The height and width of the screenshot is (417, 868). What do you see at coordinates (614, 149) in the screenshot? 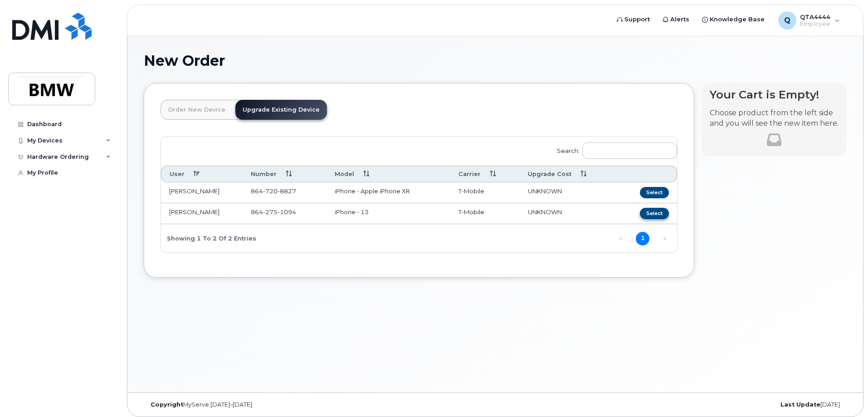
I see `label: Search:` at bounding box center [614, 149].